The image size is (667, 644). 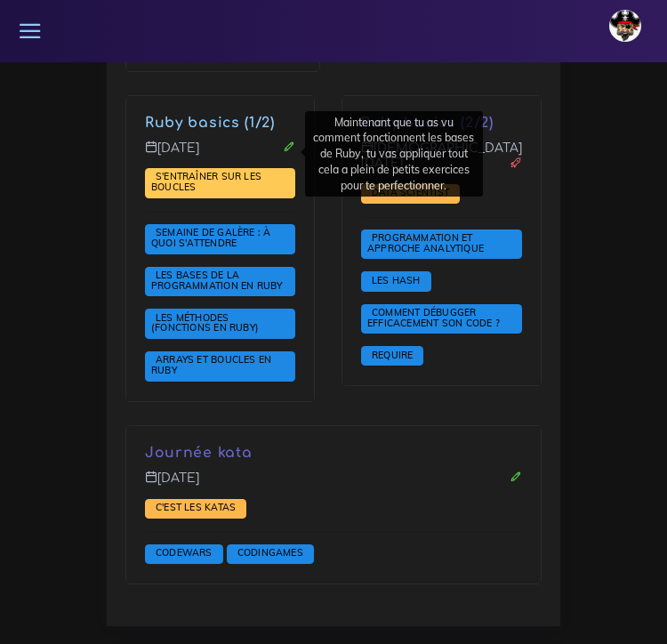 What do you see at coordinates (206, 181) in the screenshot?
I see `span: S'entraîner sur les boucles` at bounding box center [206, 181].